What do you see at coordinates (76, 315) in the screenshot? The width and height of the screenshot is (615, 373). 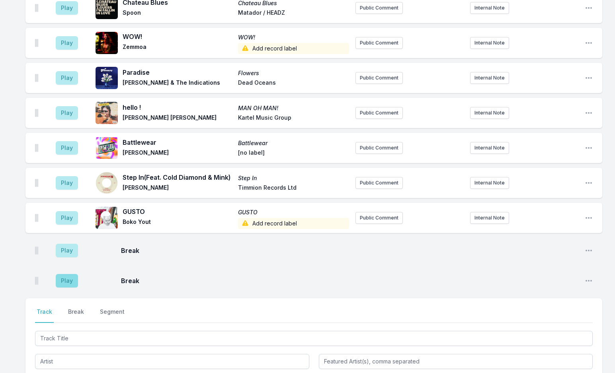 I see `button: Break` at bounding box center [76, 315].